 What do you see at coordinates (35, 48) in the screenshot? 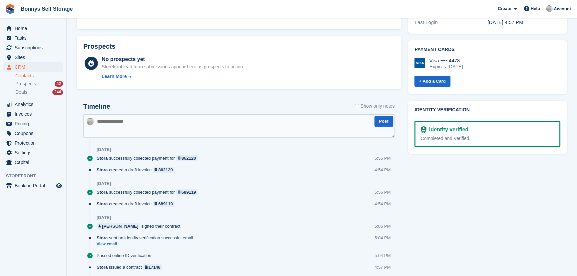
I see `span: Subscriptions` at bounding box center [35, 48].